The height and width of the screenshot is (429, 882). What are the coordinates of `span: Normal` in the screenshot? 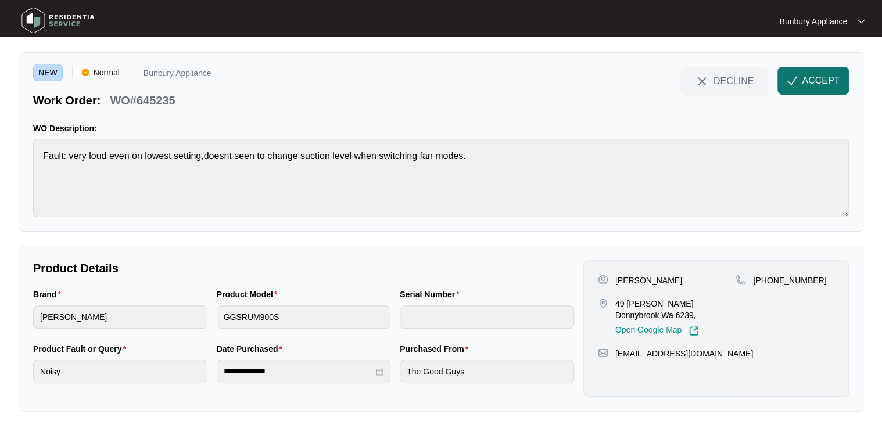 It's located at (106, 73).